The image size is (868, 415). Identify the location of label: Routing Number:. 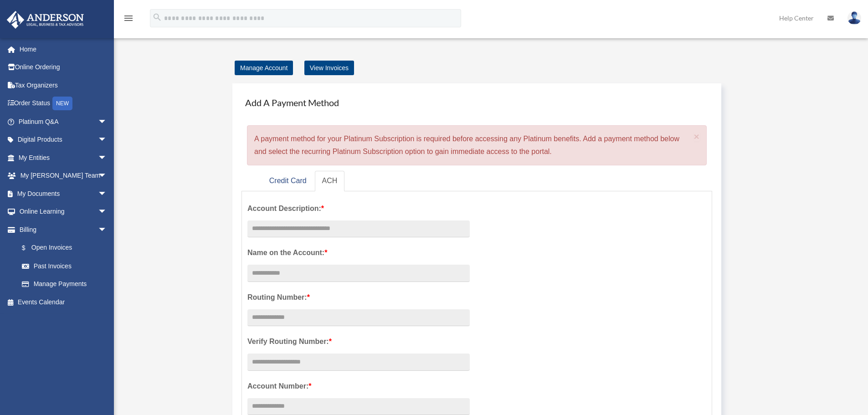
(359, 297).